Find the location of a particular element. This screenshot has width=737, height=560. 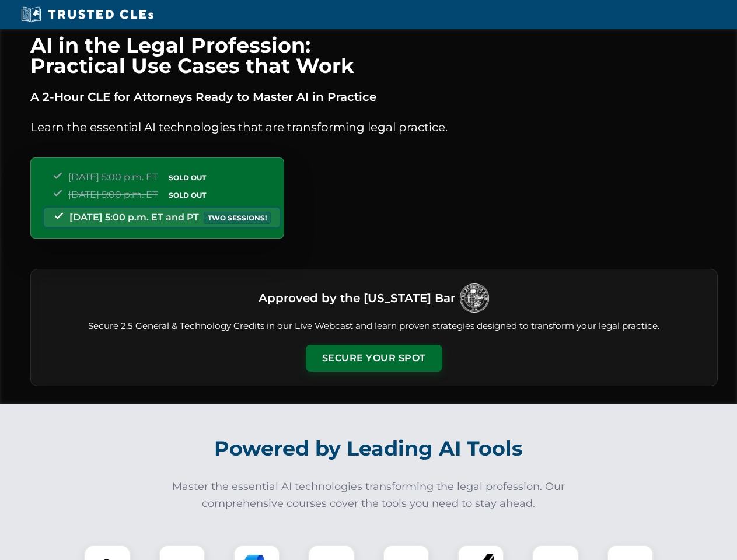

img: Trusted CLEs is located at coordinates (87, 15).